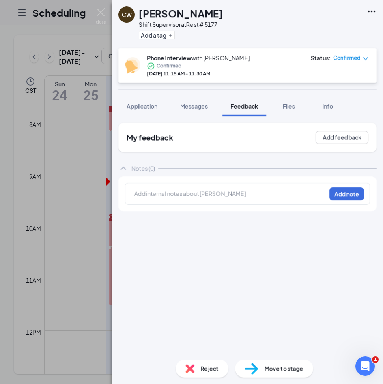  What do you see at coordinates (372, 11) in the screenshot?
I see `svg: Ellipses` at bounding box center [372, 11].